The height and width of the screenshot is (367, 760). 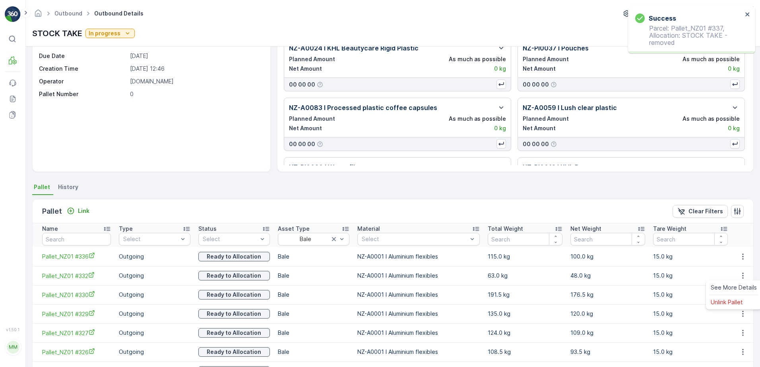 I want to click on p: 135.0 kg, so click(x=525, y=314).